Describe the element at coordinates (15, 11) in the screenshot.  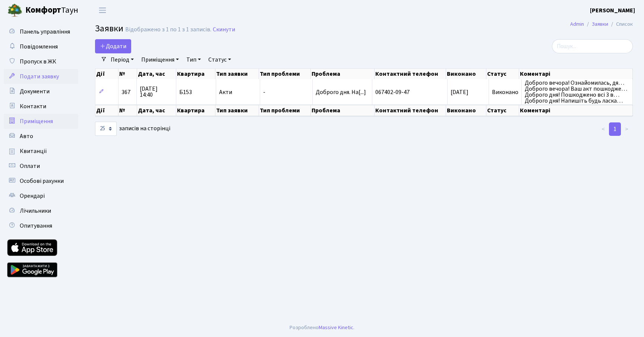
I see `img: logo.png` at that location.